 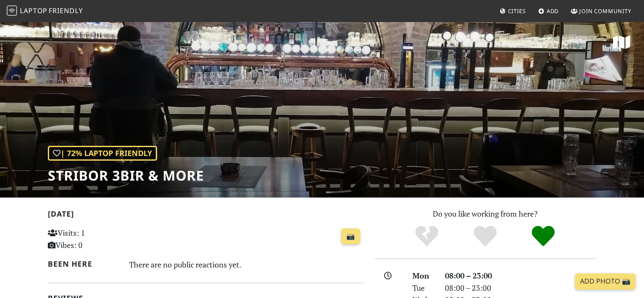 I want to click on p: Visits: 1 Vibes: 0, so click(x=97, y=239).